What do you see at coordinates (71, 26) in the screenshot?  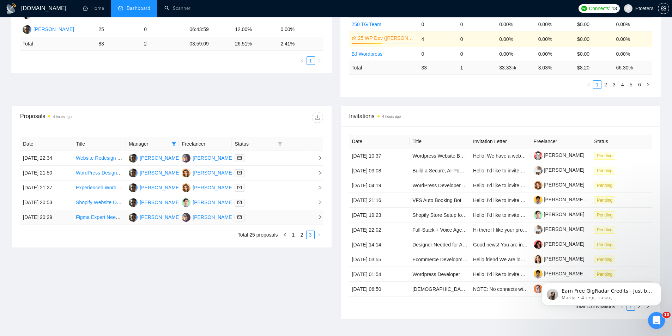 I see `div: message notification from Mariia, 4 нед. назад. Earn Free GigRadar Credits - Just by Sharing Your...` at bounding box center [71, 26].